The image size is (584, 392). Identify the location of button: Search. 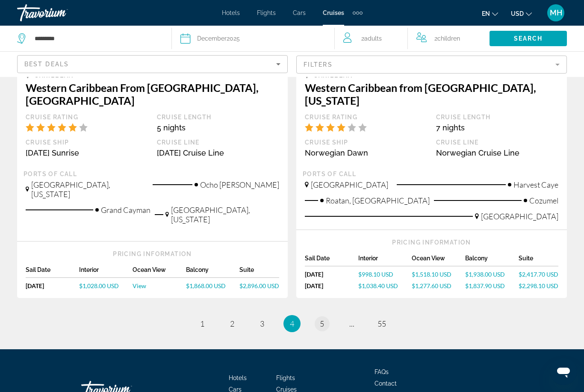
(528, 39).